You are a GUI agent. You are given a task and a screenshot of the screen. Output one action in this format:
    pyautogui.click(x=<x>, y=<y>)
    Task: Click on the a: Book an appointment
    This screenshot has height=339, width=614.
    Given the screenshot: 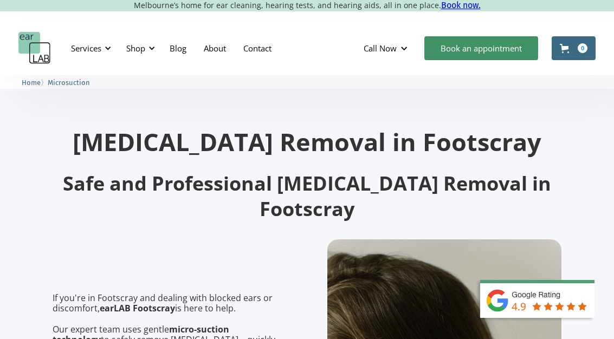 What is the action you would take?
    pyautogui.click(x=481, y=48)
    